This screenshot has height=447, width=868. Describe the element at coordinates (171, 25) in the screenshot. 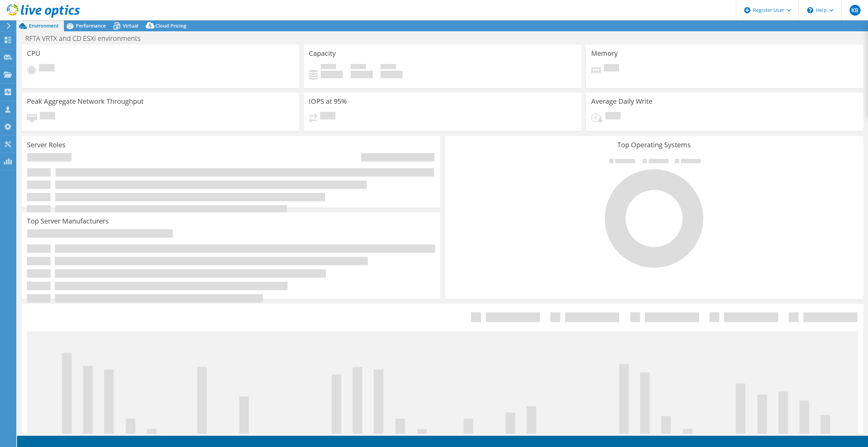

I see `span: Cloud Pricing` at that location.